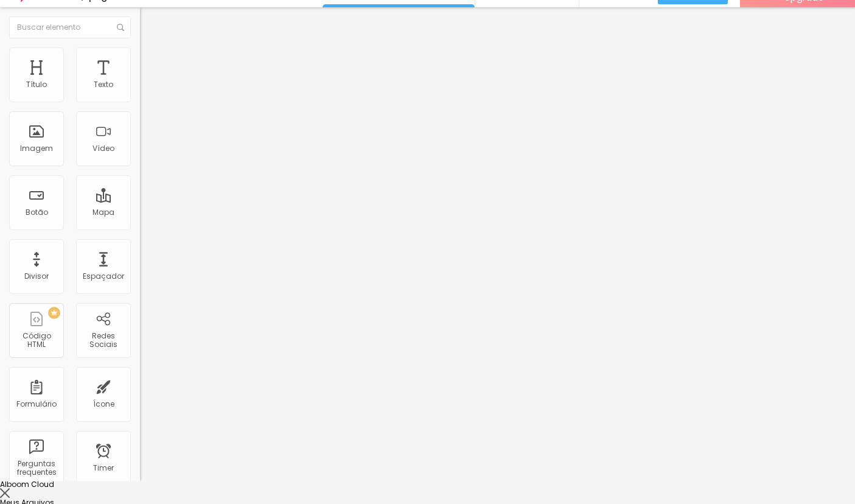 The image size is (855, 504). Describe the element at coordinates (70, 28) in the screenshot. I see `input: Buscar elemento` at that location.